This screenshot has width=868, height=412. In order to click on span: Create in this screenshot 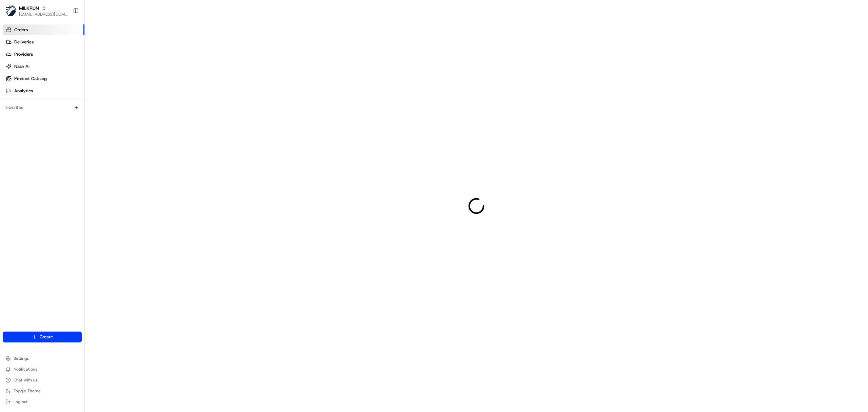, I will do `click(46, 337)`.